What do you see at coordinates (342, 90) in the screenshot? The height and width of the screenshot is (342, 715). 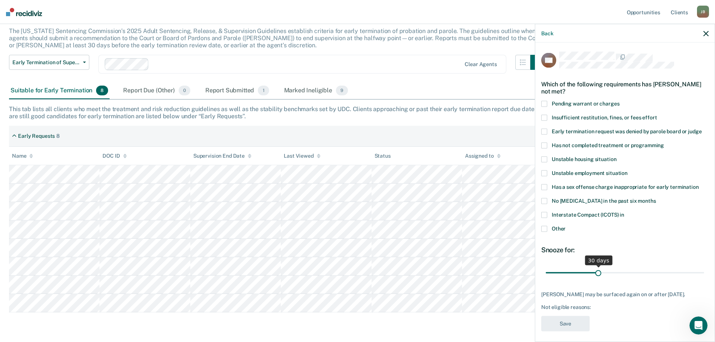 I see `span: 9` at bounding box center [342, 90].